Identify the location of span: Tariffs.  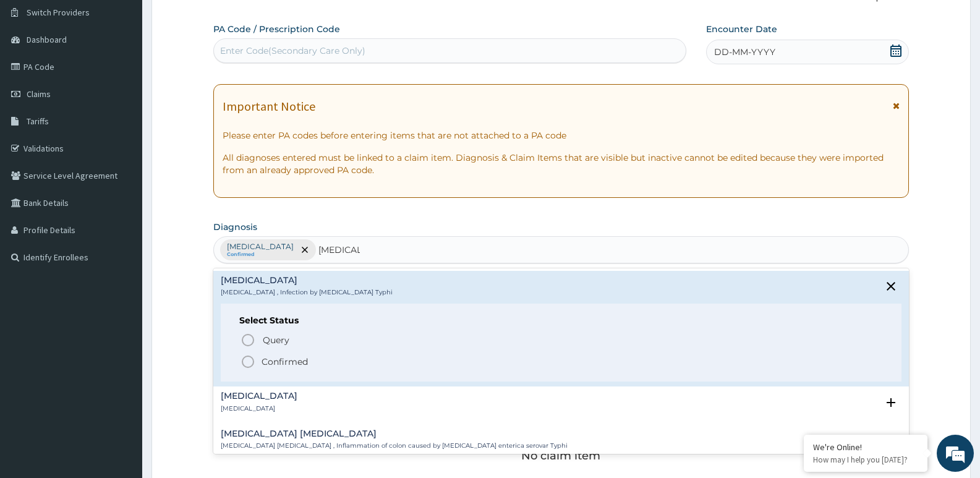
(38, 121).